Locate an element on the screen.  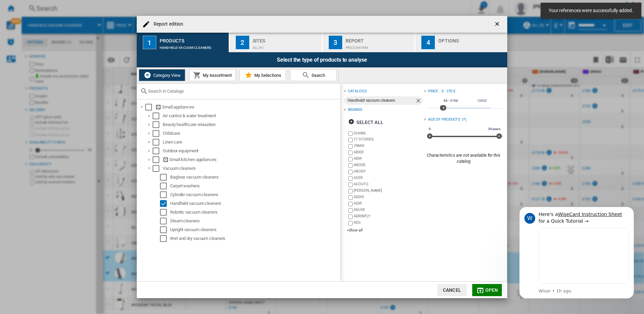
span: 0£ - 210£ is located at coordinates (451, 101).